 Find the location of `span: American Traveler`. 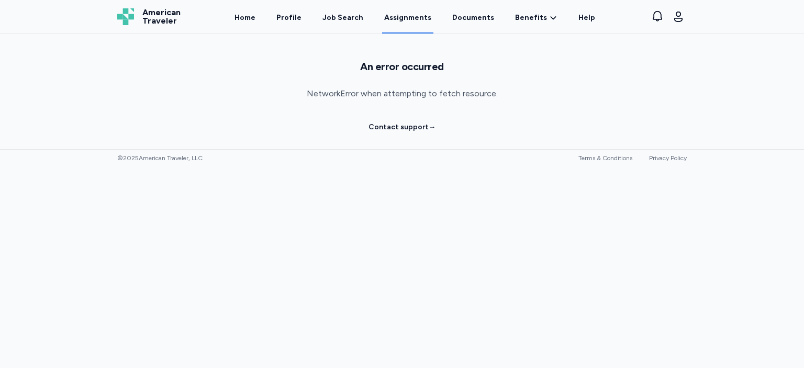

span: American Traveler is located at coordinates (161, 17).